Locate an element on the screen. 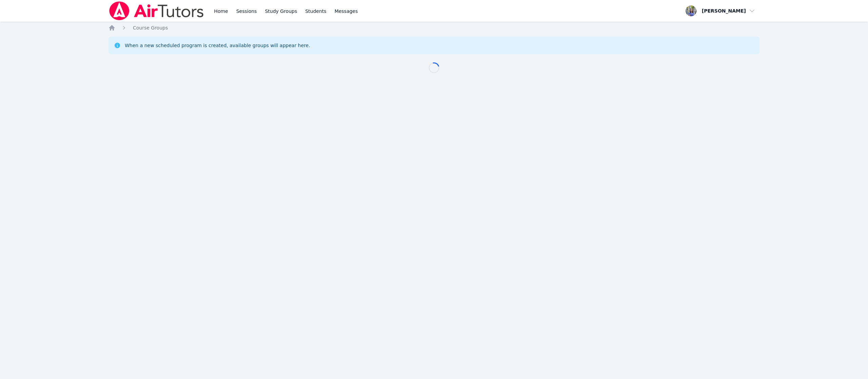 The image size is (868, 379). span: Messages is located at coordinates (346, 11).